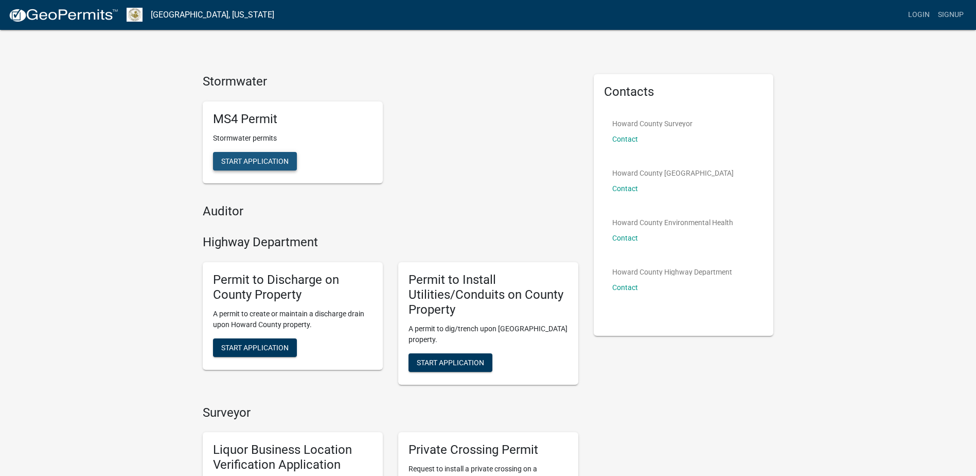 The image size is (976, 476). Describe the element at coordinates (293, 119) in the screenshot. I see `h5: MS4 Permit` at that location.